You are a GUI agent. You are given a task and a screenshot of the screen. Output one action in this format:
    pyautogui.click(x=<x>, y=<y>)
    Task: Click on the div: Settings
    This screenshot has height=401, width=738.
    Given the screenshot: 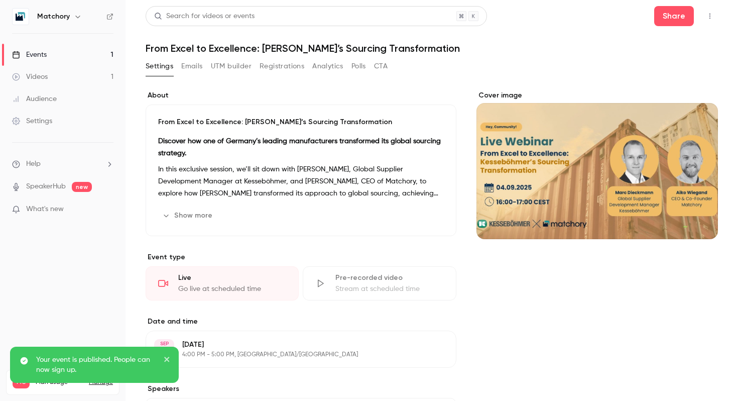 What is the action you would take?
    pyautogui.click(x=32, y=121)
    